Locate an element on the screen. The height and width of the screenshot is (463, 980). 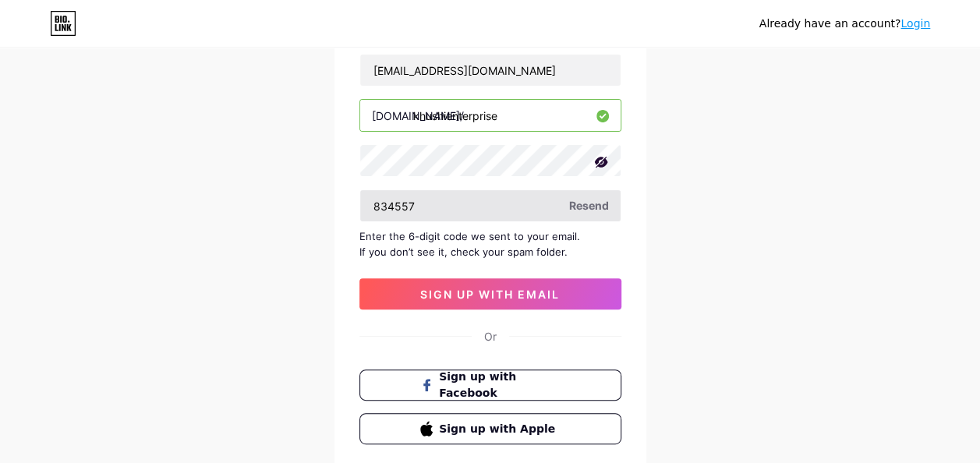
a: Sign up with Apple is located at coordinates (490, 429).